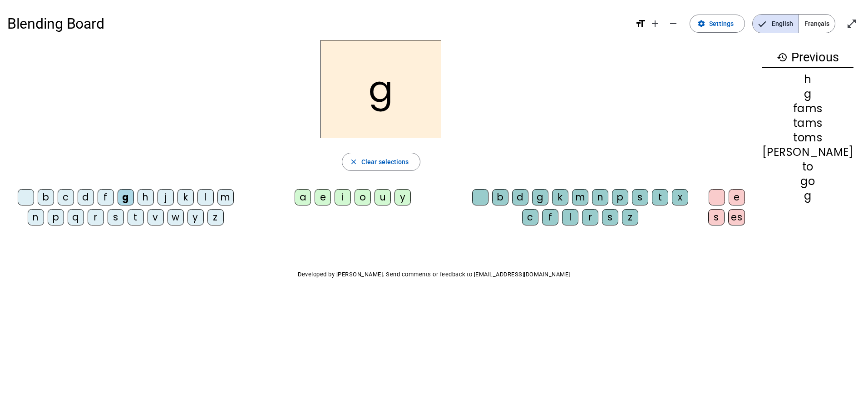 The width and height of the screenshot is (868, 420). Describe the element at coordinates (680, 197) in the screenshot. I see `div: x` at that location.